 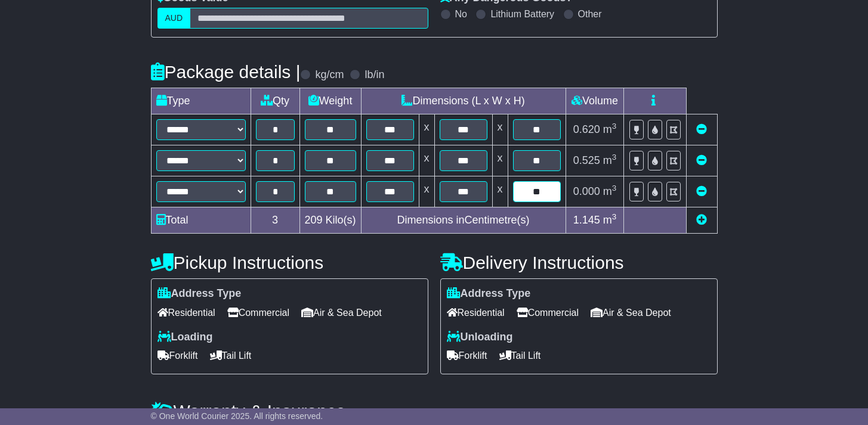 I want to click on label: Loading, so click(x=185, y=338).